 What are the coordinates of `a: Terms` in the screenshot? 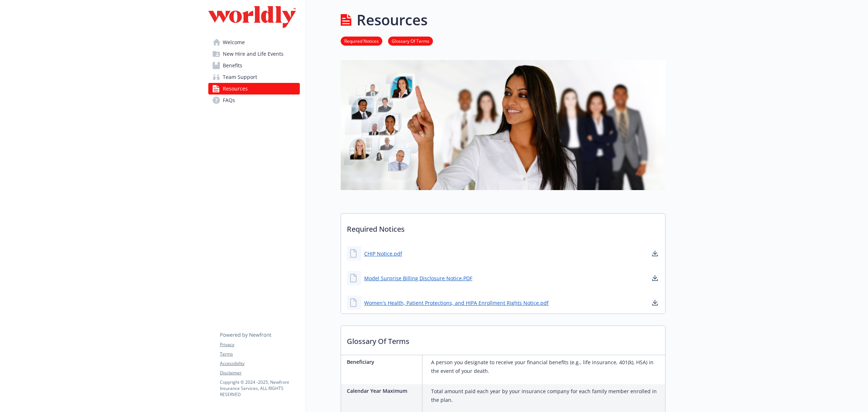 It's located at (260, 354).